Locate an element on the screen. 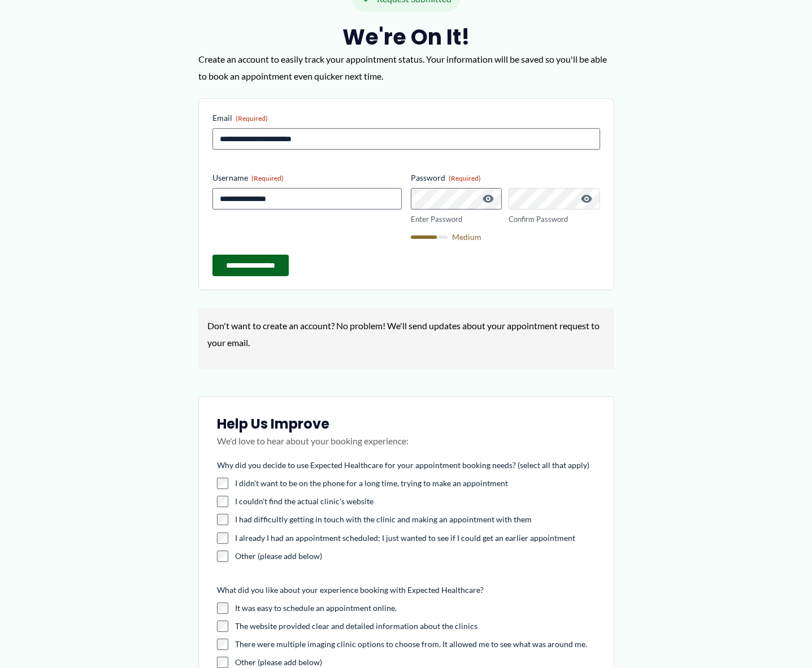 Image resolution: width=812 pixels, height=668 pixels. h2: We're on it! is located at coordinates (406, 37).